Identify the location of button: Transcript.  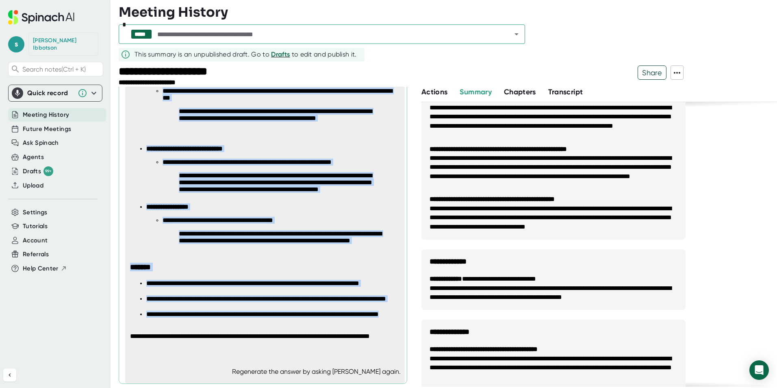
(566, 92).